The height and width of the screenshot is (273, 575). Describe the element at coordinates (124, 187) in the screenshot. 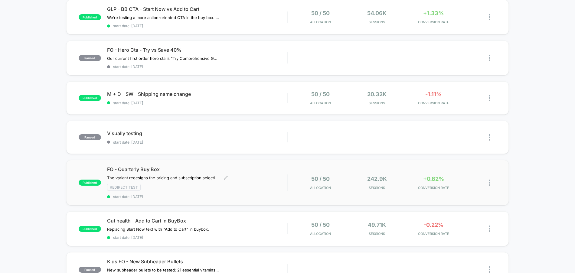

I see `span: Redirect Test` at that location.